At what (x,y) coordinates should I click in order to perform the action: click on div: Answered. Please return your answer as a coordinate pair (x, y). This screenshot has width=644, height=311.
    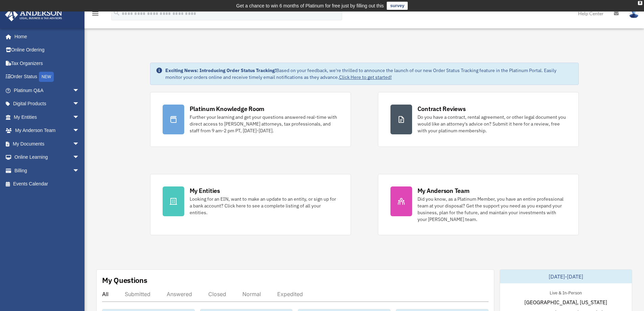
    Looking at the image, I should click on (179, 294).